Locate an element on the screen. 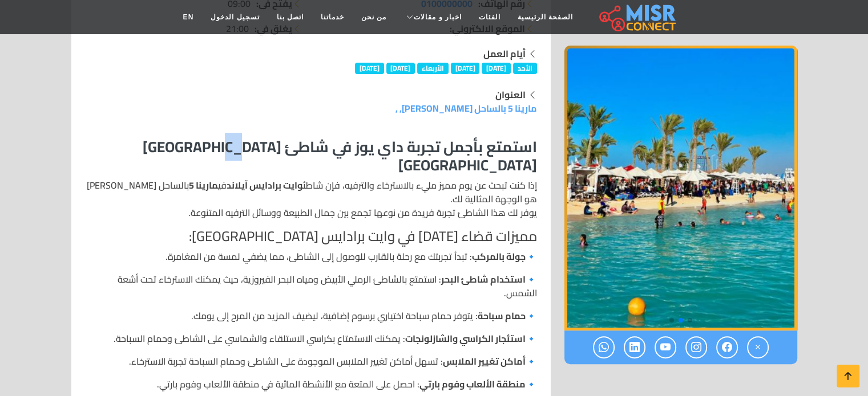  a: اخبار و مقالات is located at coordinates (433, 17).